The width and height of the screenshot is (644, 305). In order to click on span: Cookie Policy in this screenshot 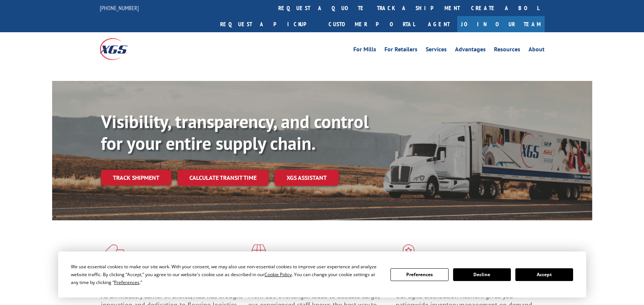, I will do `click(278, 274)`.